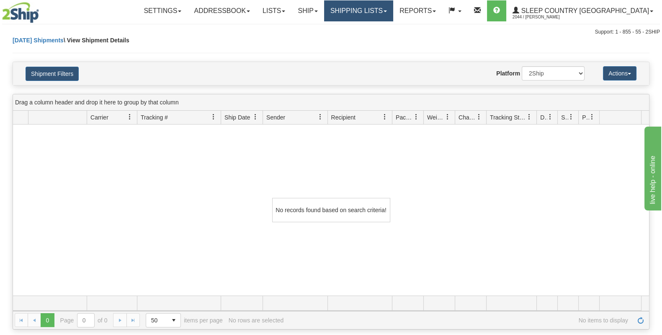 The height and width of the screenshot is (335, 662). Describe the element at coordinates (479, 117) in the screenshot. I see `a: Charge filter column settings` at that location.